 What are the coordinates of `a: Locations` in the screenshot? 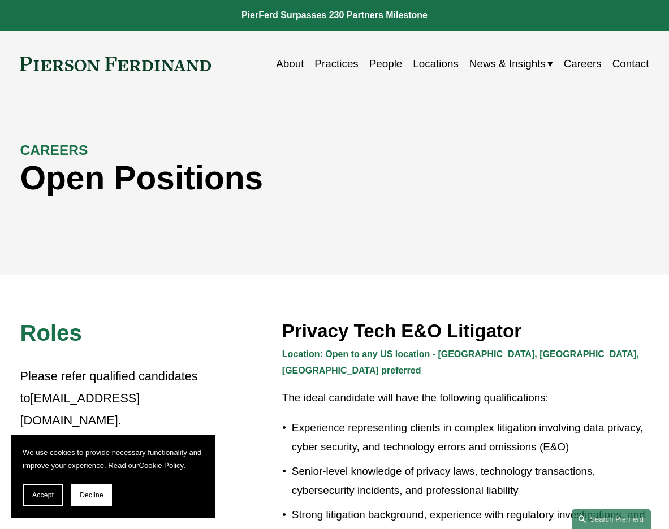 It's located at (435, 64).